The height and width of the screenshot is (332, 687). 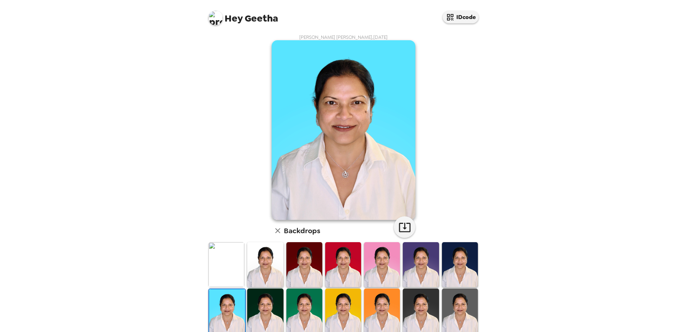 What do you see at coordinates (343, 130) in the screenshot?
I see `img: user` at bounding box center [343, 130].